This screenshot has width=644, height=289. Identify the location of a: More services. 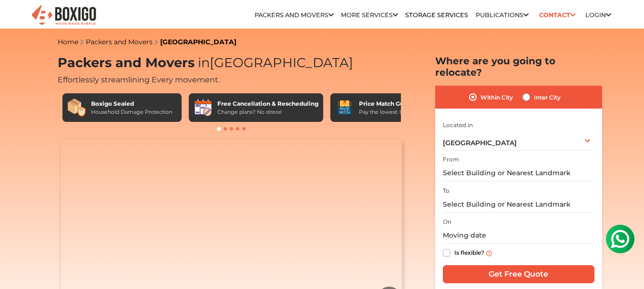
(370, 15).